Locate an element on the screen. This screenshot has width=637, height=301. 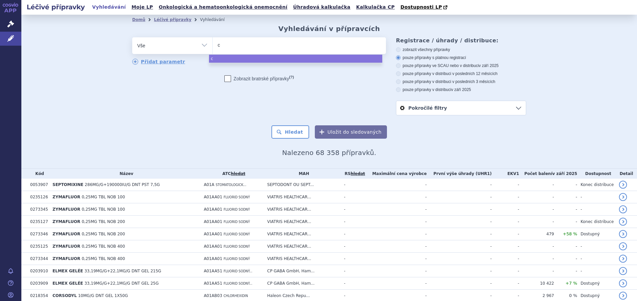
span: A01A is located at coordinates (209, 185).